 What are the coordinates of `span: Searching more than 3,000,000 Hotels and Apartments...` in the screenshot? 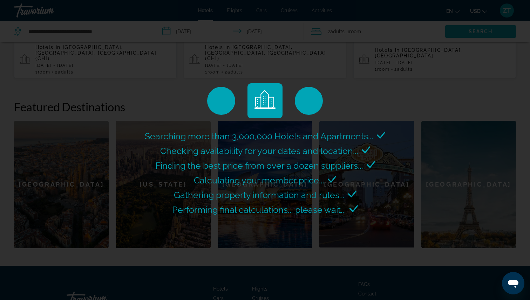 It's located at (259, 136).